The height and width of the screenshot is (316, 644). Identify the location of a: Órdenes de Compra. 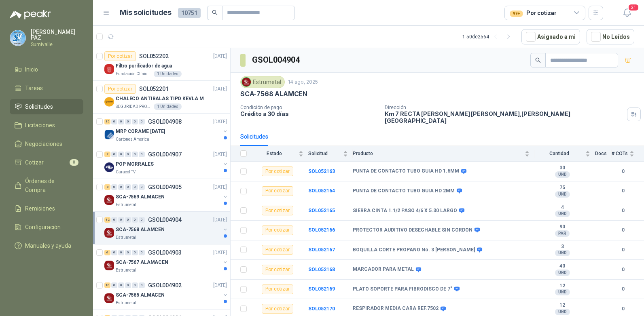
(46, 186).